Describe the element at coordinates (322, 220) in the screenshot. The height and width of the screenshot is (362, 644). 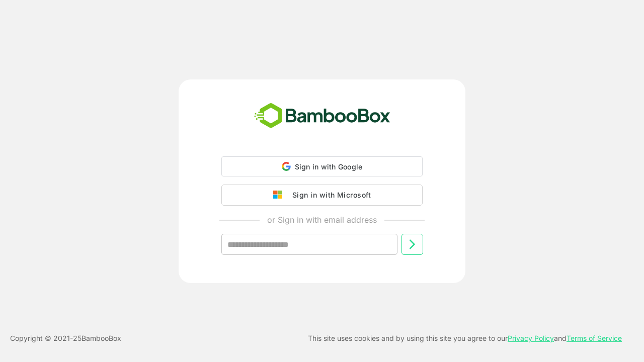
I see `p: or Sign in with email address` at that location.